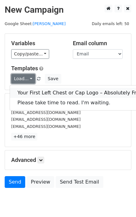 This screenshot has height=217, width=136. What do you see at coordinates (79, 182) in the screenshot?
I see `a: Send Test Email` at bounding box center [79, 182].